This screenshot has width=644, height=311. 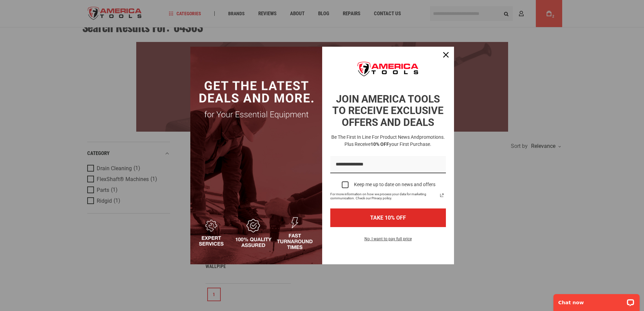 What do you see at coordinates (446, 55) in the screenshot?
I see `button: Close` at bounding box center [446, 55].